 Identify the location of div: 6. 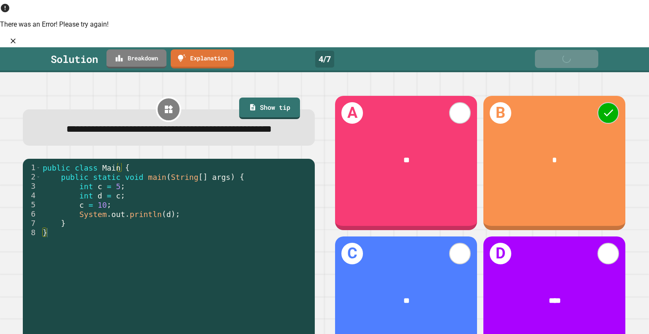
(32, 214).